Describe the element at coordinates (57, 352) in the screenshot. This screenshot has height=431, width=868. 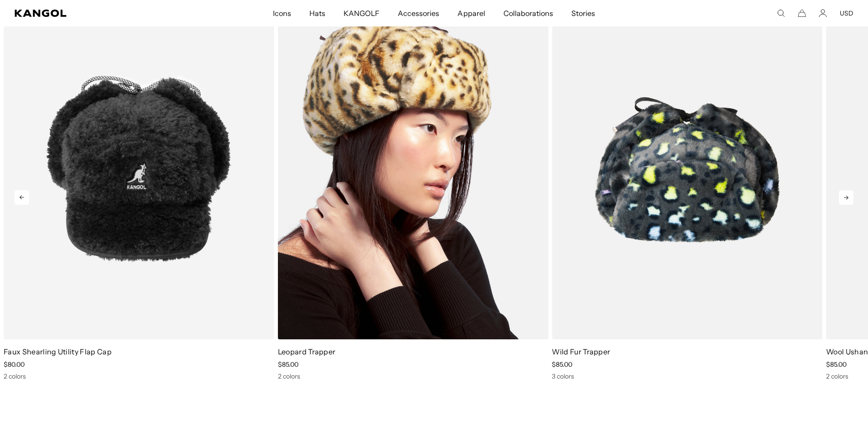
I see `a: Faux Shearling Utility Flap Cap` at that location.